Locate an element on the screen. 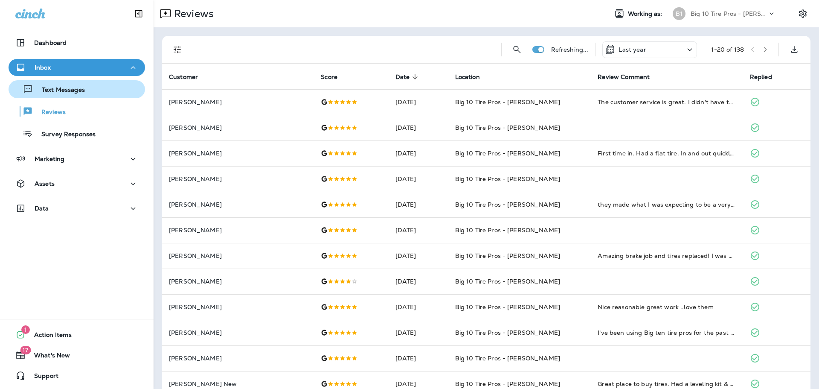  p: Assets is located at coordinates (44, 183).